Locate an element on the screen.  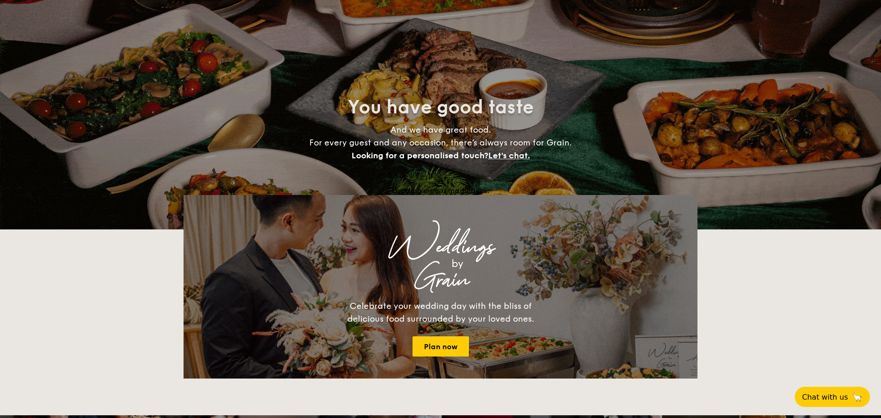
div: Grain is located at coordinates (441, 280).